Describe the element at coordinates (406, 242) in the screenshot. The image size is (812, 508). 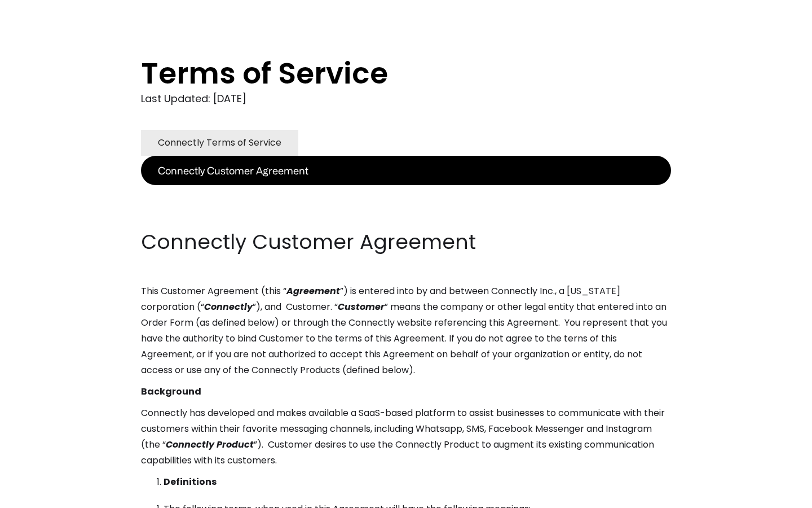
I see `h2: Connectly Customer Agreement` at that location.